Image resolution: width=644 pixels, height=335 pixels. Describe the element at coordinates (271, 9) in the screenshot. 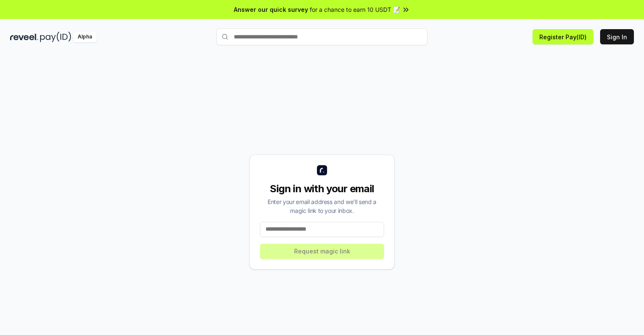

I see `span: Answer our quick survey` at that location.